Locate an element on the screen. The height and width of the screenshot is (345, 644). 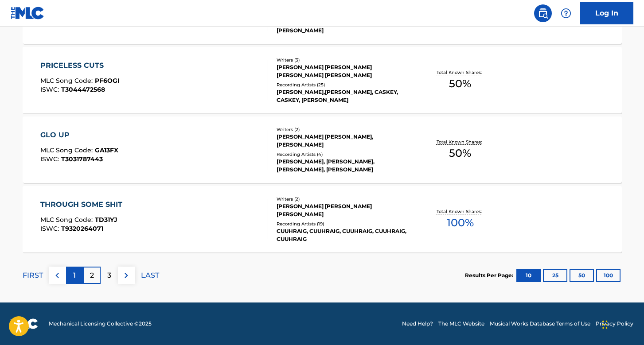
button: 10 is located at coordinates (528, 275).